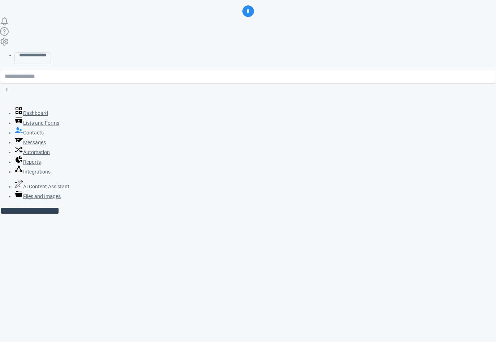  Describe the element at coordinates (32, 162) in the screenshot. I see `span: Reports` at that location.